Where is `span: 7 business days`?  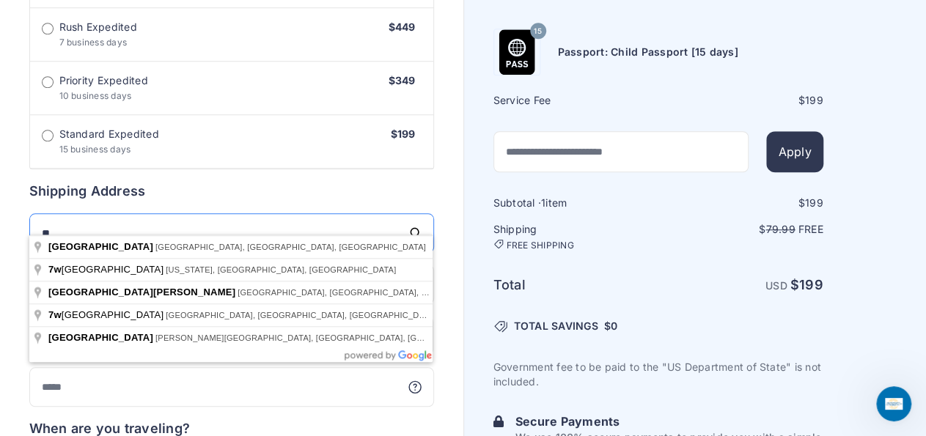
span: 7 business days is located at coordinates (93, 42).